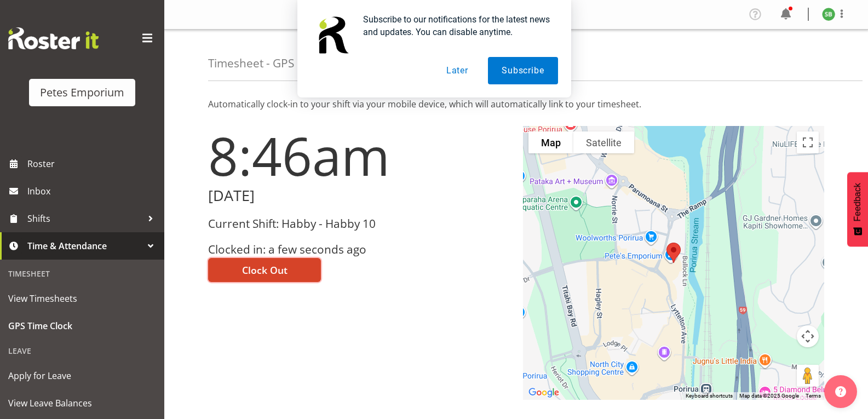 The width and height of the screenshot is (868, 419). Describe the element at coordinates (841, 391) in the screenshot. I see `img: help-xxl-2.png` at that location.